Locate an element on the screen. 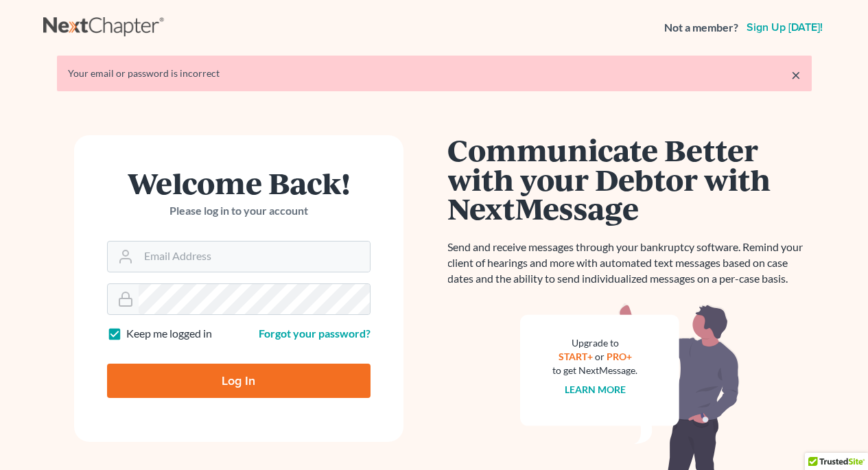 The width and height of the screenshot is (868, 470). a: START+ is located at coordinates (576, 356).